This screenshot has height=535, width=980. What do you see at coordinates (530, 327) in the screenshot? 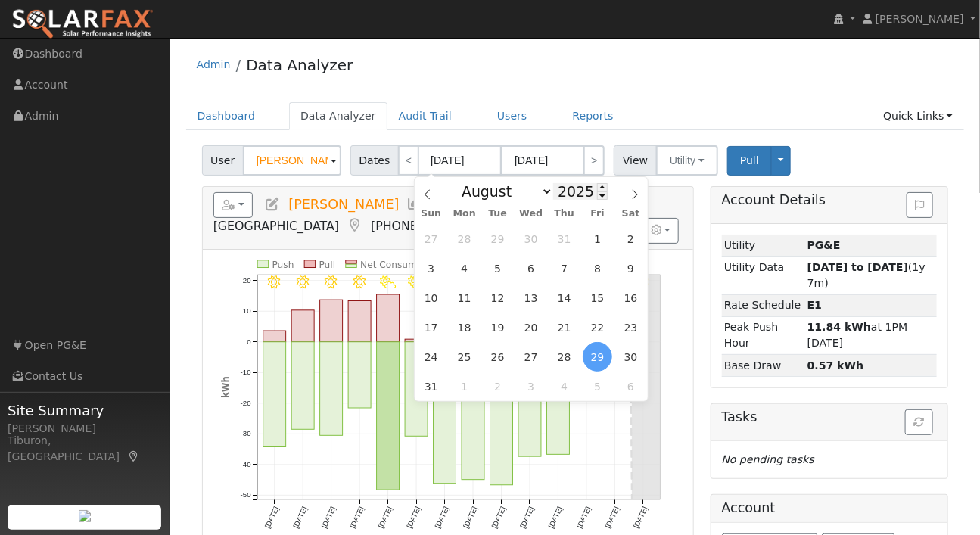
I see `span: August 20, 2025` at bounding box center [530, 327].